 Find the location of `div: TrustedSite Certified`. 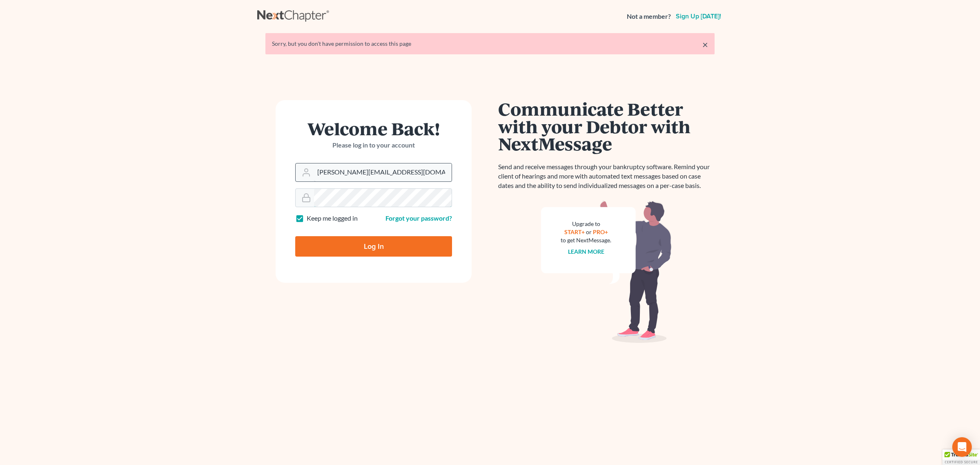

div: TrustedSite Certified is located at coordinates (961, 457).